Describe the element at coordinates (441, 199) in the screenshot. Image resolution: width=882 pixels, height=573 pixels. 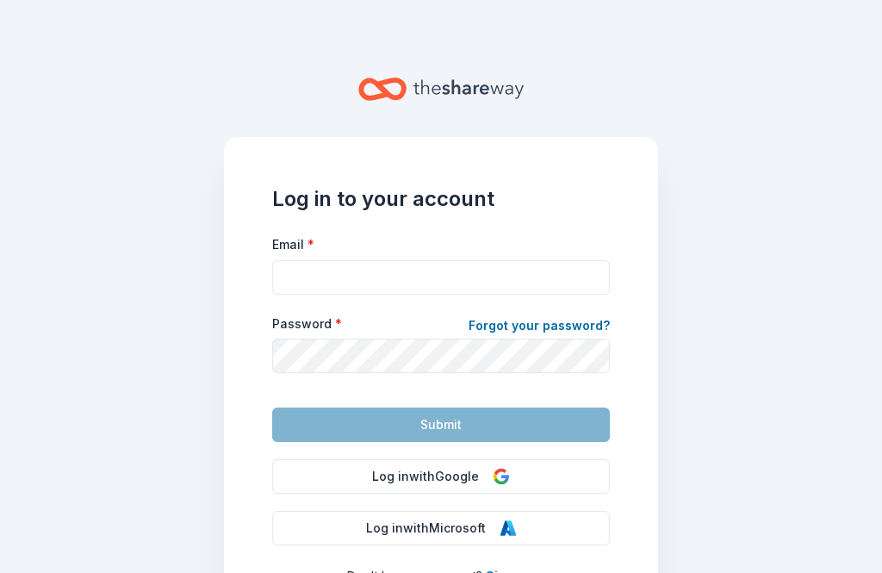
I see `h1: Log in to your account` at that location.